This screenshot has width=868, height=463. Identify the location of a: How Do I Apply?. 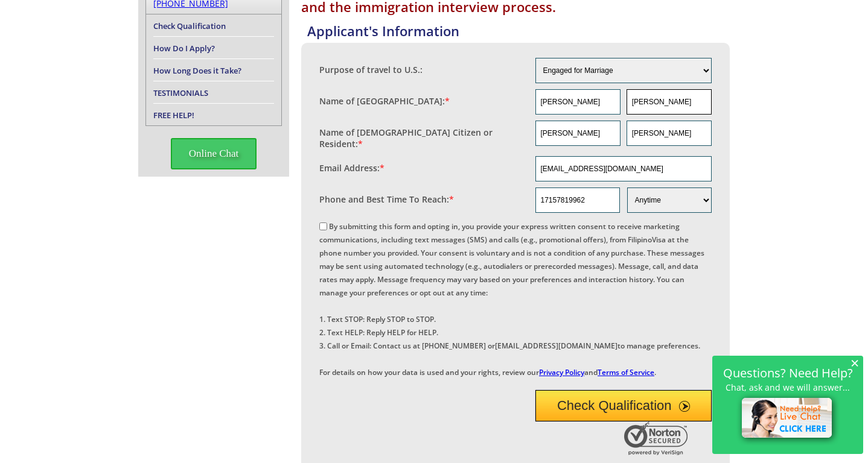
(184, 48).